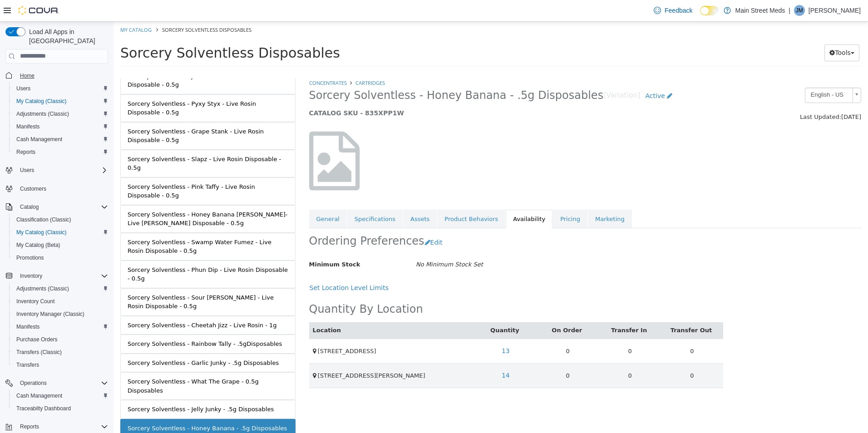  Describe the element at coordinates (262, 198) in the screenshot. I see `a: Specifications` at that location.